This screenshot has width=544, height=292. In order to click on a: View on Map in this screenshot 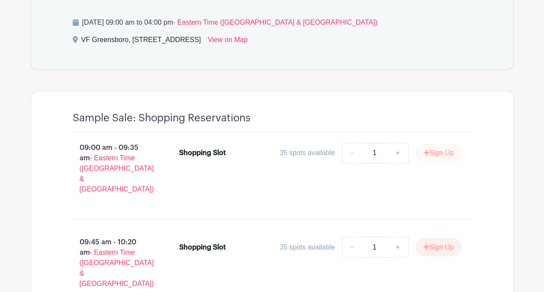, I will do `click(228, 42)`.